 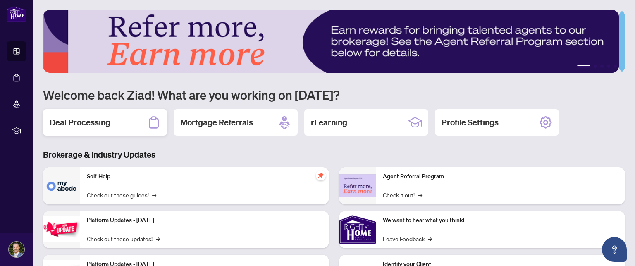 I want to click on a: Check out these updates!→, so click(x=123, y=238).